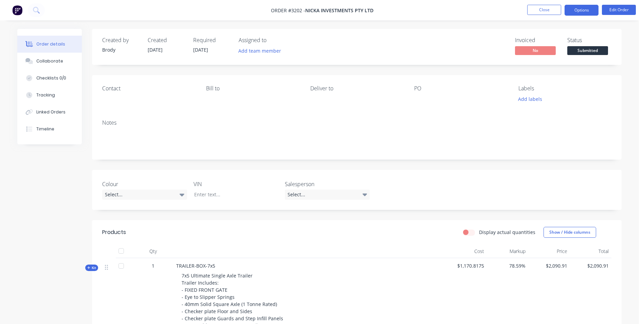 The height and width of the screenshot is (324, 644). I want to click on span: 78.59%, so click(507, 266).